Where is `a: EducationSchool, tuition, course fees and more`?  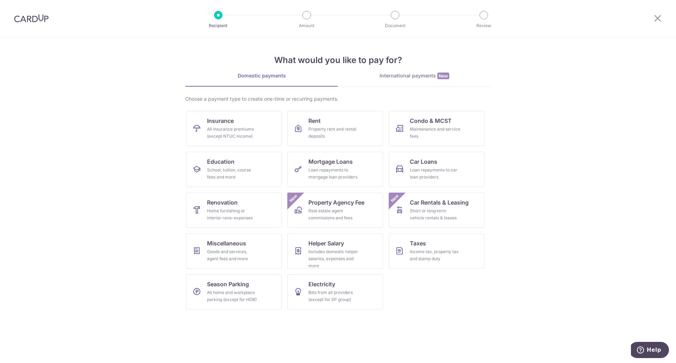
a: EducationSchool, tuition, course fees and more is located at coordinates (234, 169).